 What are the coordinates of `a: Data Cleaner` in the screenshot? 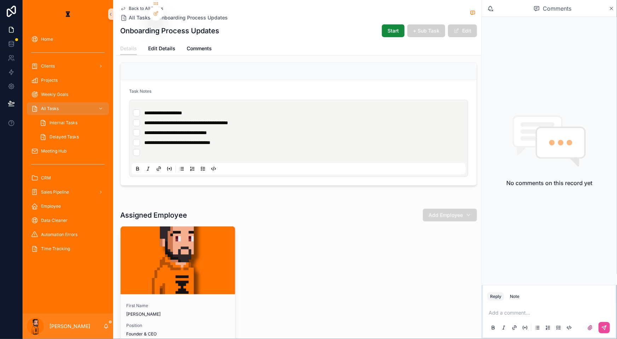 It's located at (68, 220).